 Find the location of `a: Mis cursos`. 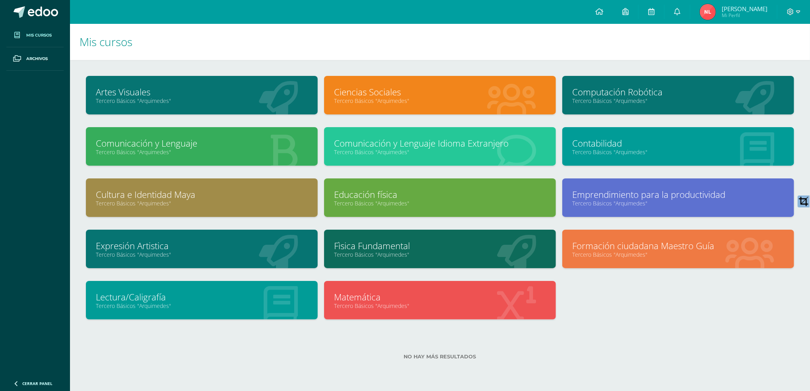

a: Mis cursos is located at coordinates (35, 35).